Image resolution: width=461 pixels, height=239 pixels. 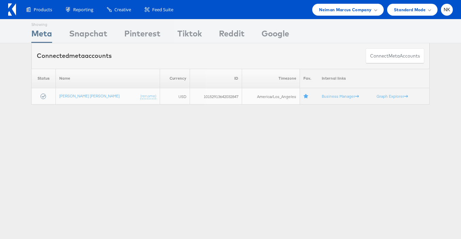 What do you see at coordinates (108, 78) in the screenshot?
I see `th: Name` at bounding box center [108, 78].